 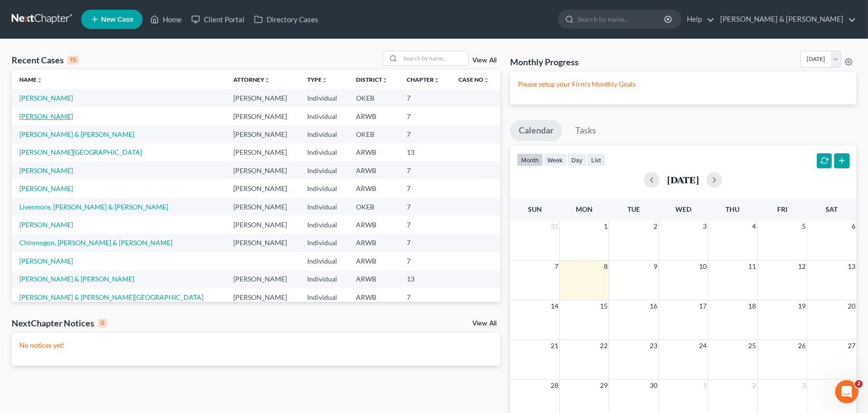 What do you see at coordinates (584, 209) in the screenshot?
I see `span: Mon` at bounding box center [584, 209].